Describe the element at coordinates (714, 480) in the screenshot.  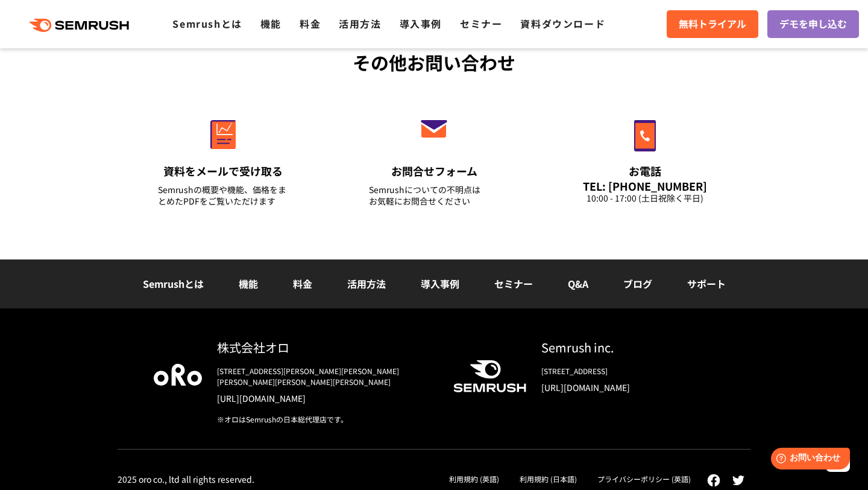
I see `img: facebook` at that location.